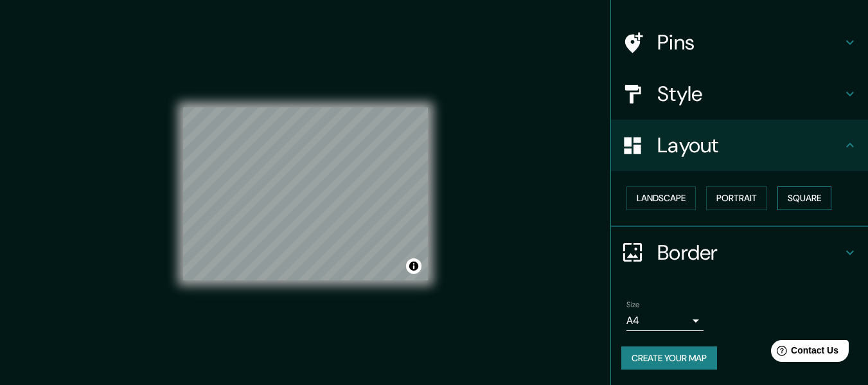  Describe the element at coordinates (633, 304) in the screenshot. I see `label: Size` at that location.